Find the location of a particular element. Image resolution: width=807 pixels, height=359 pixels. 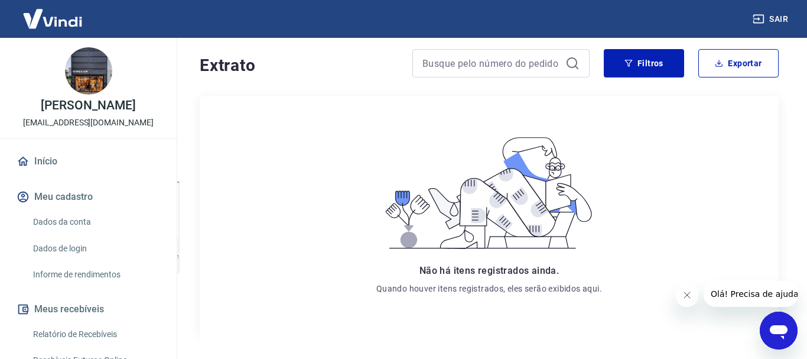

p: Quando houver itens registrados, eles serão exibidos aqui. is located at coordinates (489, 288).